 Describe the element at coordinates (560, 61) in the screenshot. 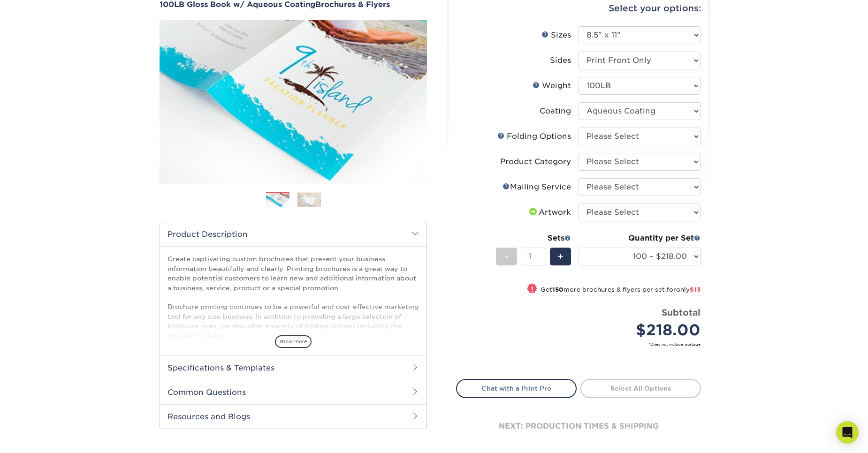

I see `div: Sides` at that location.